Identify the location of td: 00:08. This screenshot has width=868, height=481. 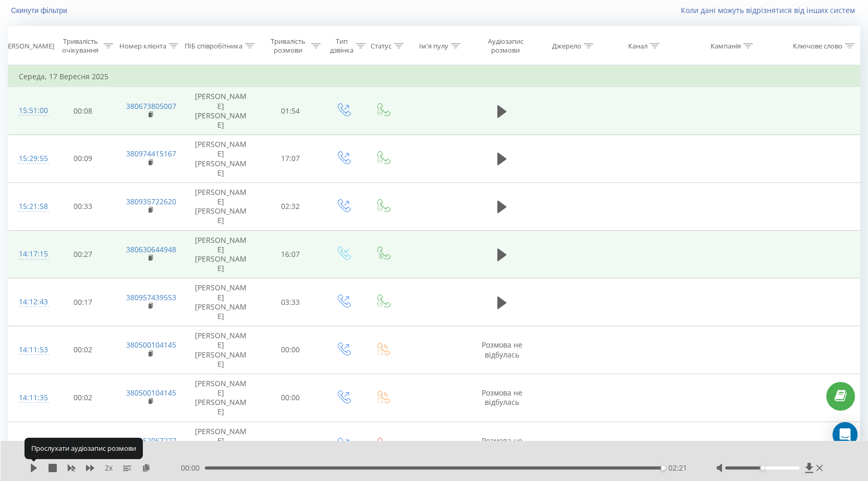
(83, 111).